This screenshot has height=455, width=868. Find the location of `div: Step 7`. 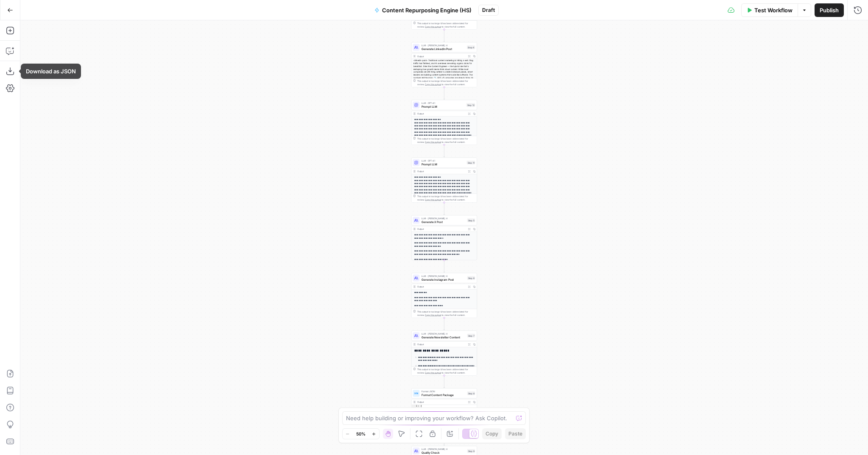

div: Step 7 is located at coordinates (471, 335).